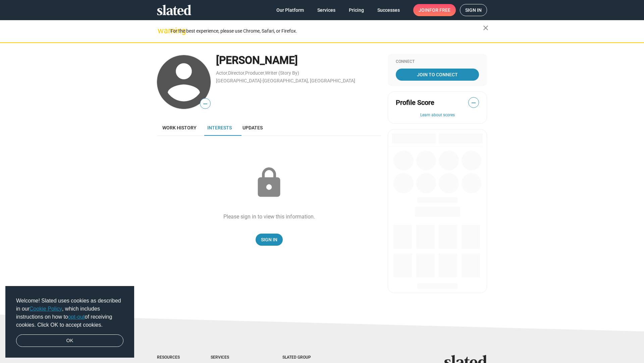 The width and height of the screenshot is (644, 363). Describe the element at coordinates (219, 128) in the screenshot. I see `span: Interests` at that location.